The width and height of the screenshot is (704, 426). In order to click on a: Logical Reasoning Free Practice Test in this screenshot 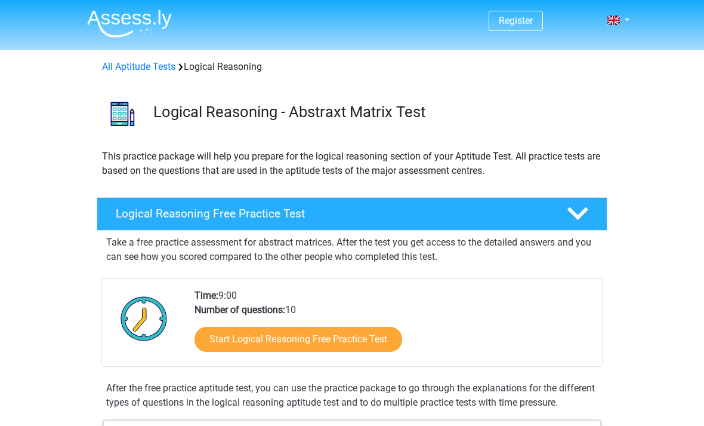, I will do `click(352, 214)`.